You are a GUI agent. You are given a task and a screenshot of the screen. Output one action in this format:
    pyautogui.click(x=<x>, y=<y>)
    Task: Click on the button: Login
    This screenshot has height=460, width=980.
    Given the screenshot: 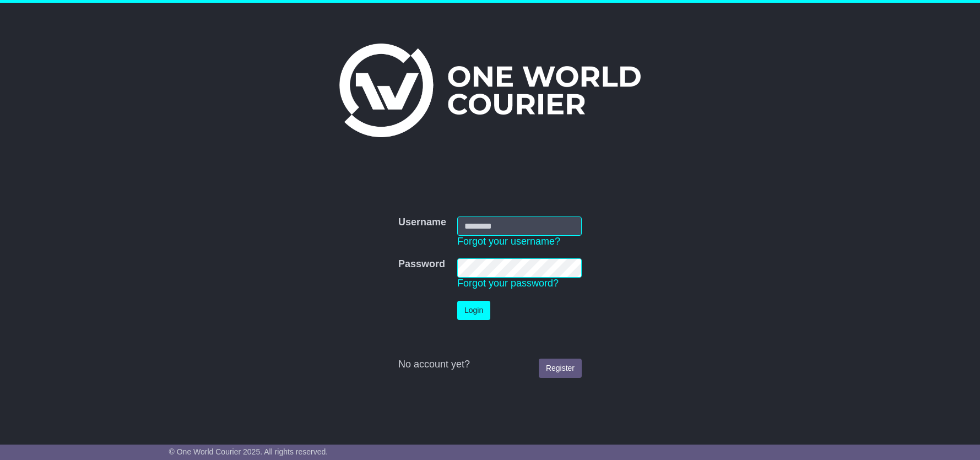 What is the action you would take?
    pyautogui.click(x=474, y=310)
    